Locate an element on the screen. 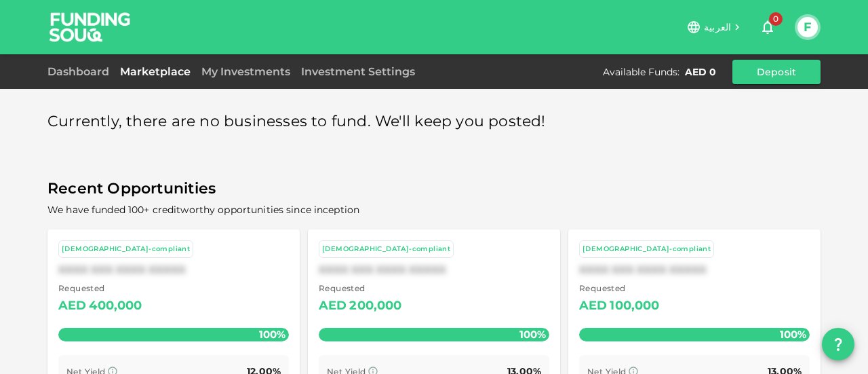  span: We have funded 100+ creditworthy opportunities since inception is located at coordinates (204, 210).